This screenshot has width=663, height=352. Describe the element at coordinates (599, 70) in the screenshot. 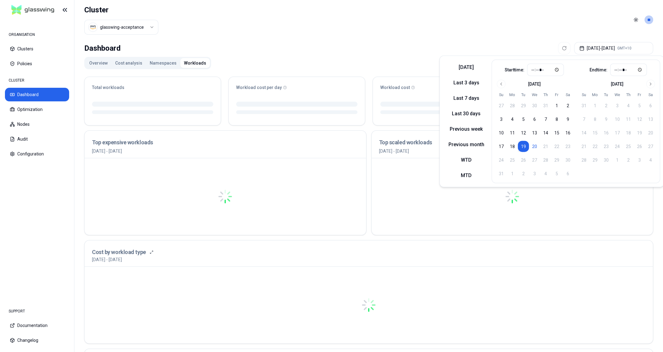

I see `label: End time:` at that location.